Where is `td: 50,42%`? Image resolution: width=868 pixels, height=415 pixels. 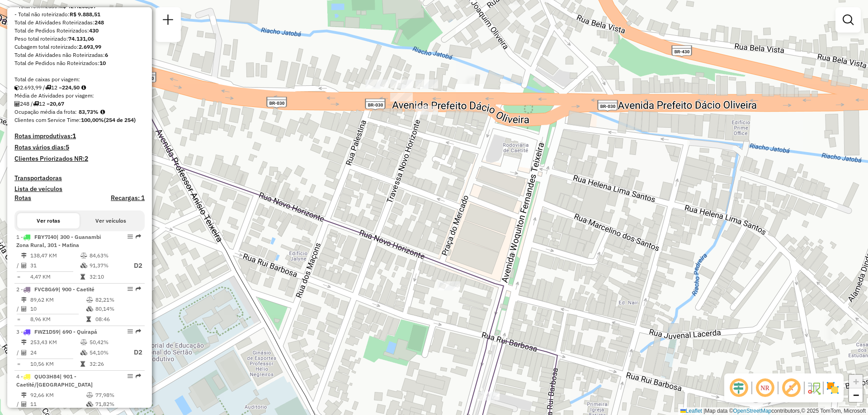
td: 50,42% is located at coordinates (107, 342).